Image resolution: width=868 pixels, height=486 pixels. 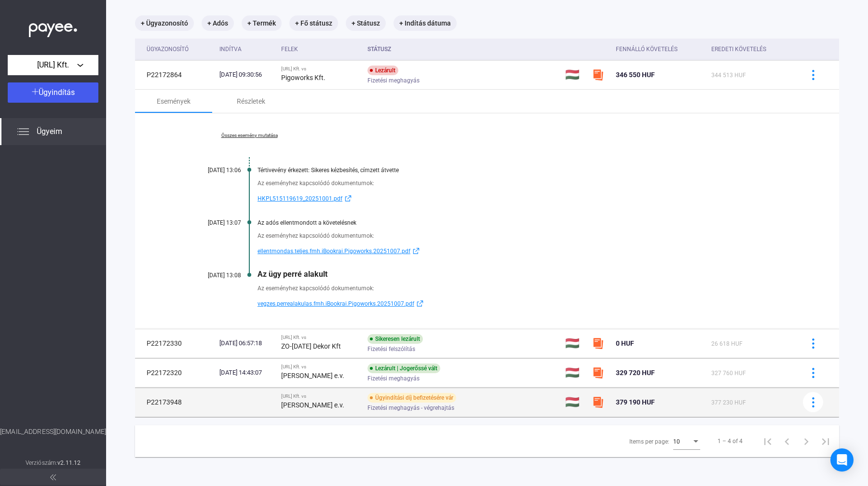 I want to click on div: Az adós ellentmondott a követelésnek, so click(x=524, y=222).